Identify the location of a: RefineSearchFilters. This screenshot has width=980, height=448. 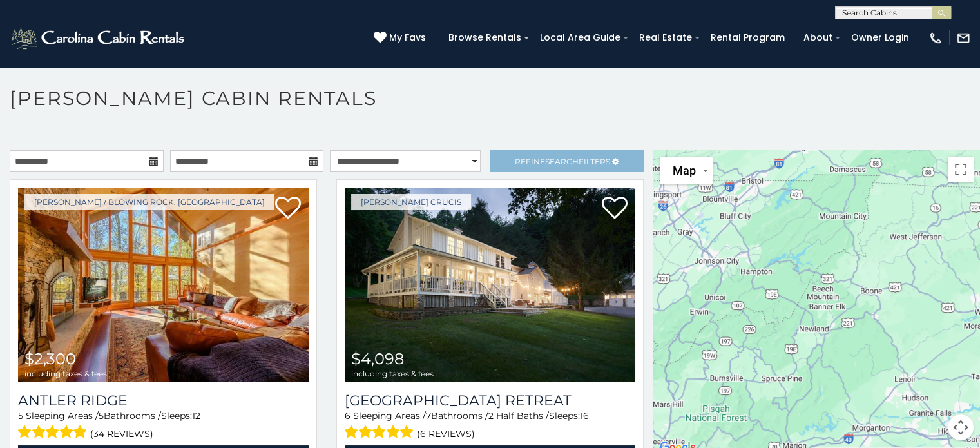
(567, 161).